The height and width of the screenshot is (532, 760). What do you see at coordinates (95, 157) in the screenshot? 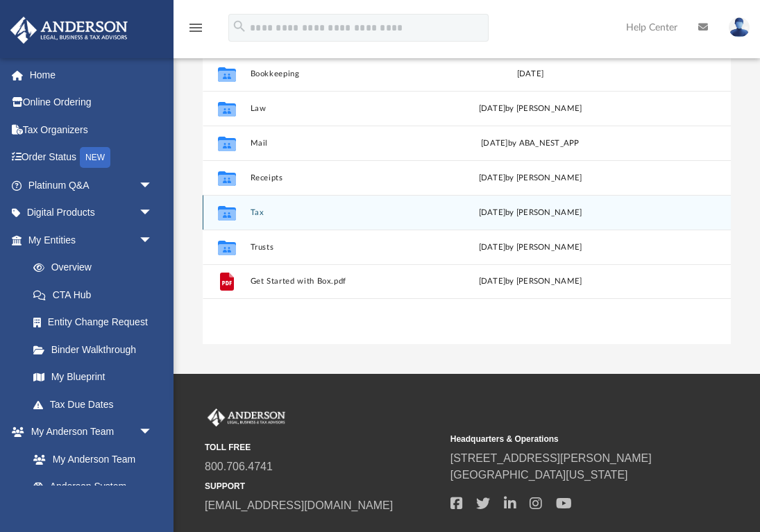
I see `div: NEW` at bounding box center [95, 157].